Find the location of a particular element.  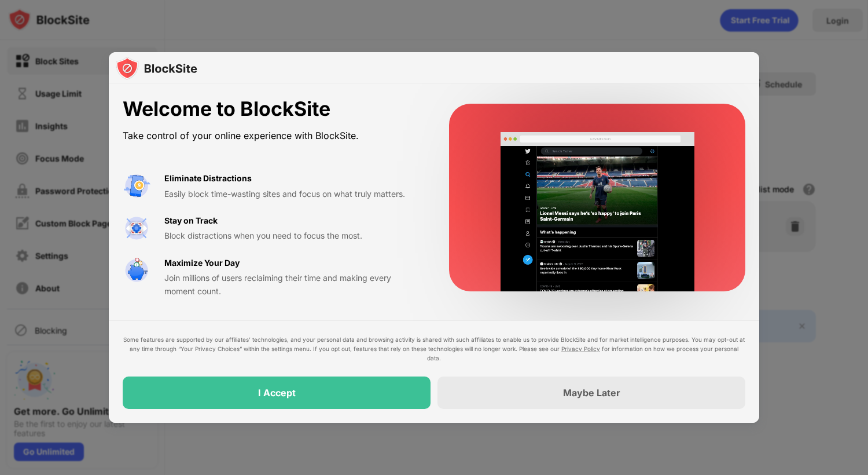

div: Block distractions when you need to focus the most. is located at coordinates (293, 236).